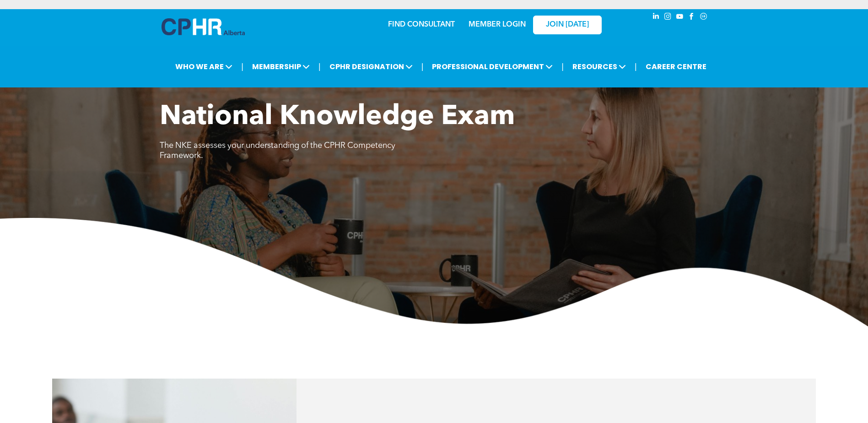 The image size is (868, 423). What do you see at coordinates (703, 17) in the screenshot?
I see `a: Social network` at bounding box center [703, 17].